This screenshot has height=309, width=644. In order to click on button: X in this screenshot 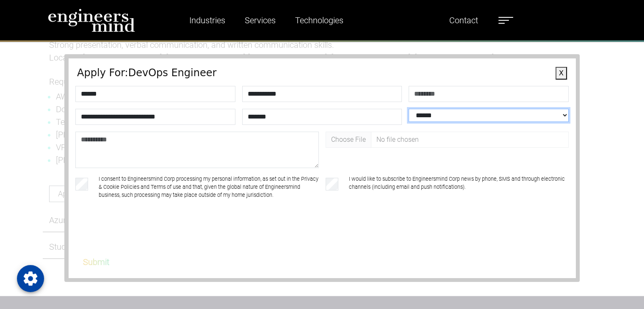, I will do `click(561, 73)`.